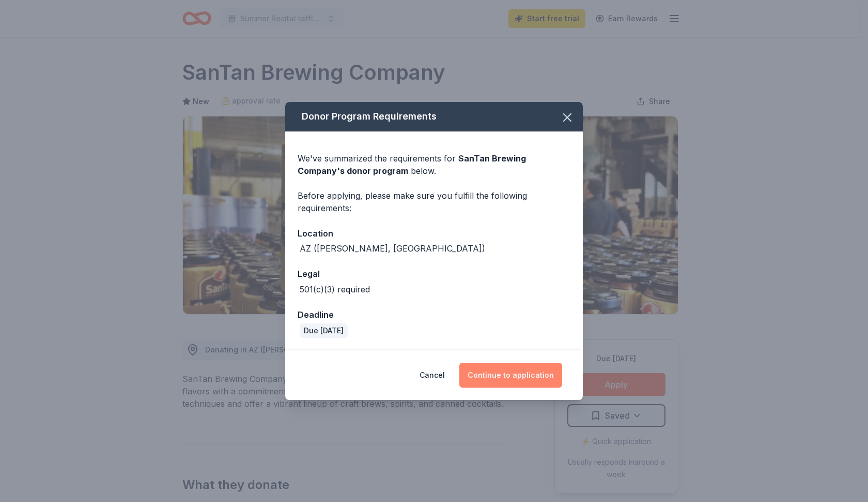  Describe the element at coordinates (432, 375) in the screenshot. I see `button: Cancel` at that location.